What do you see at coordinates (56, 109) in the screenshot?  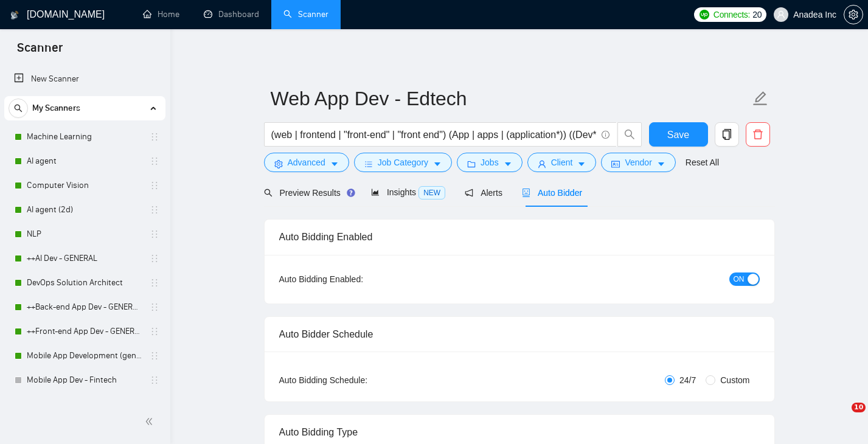 I see `span: My Scanners` at bounding box center [56, 109].